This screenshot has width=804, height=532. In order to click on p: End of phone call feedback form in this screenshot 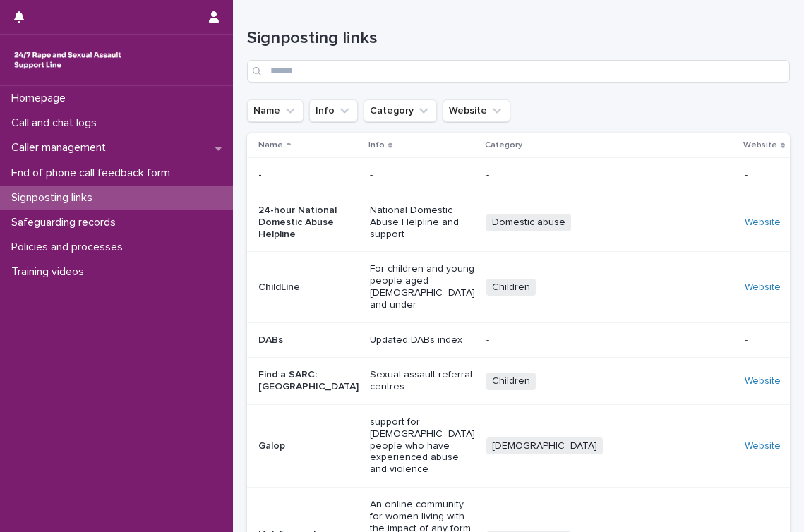, I will do `click(93, 173)`.